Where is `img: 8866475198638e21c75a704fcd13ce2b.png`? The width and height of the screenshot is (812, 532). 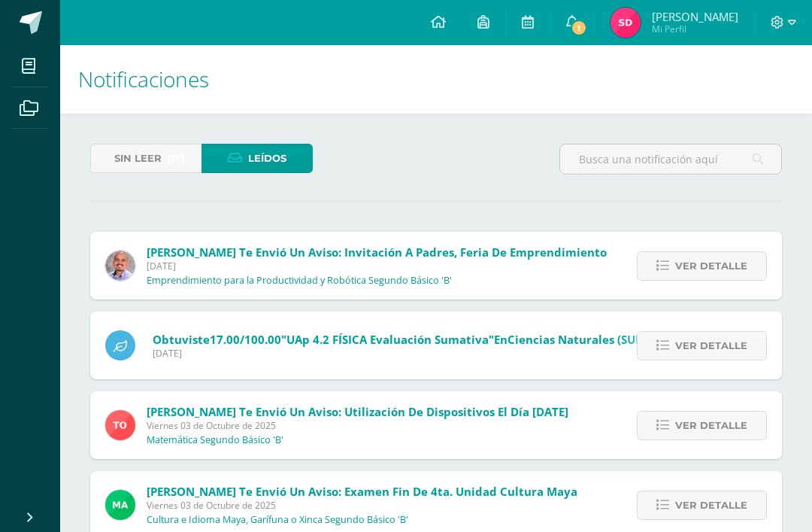 img: 8866475198638e21c75a704fcd13ce2b.png is located at coordinates (120, 504).